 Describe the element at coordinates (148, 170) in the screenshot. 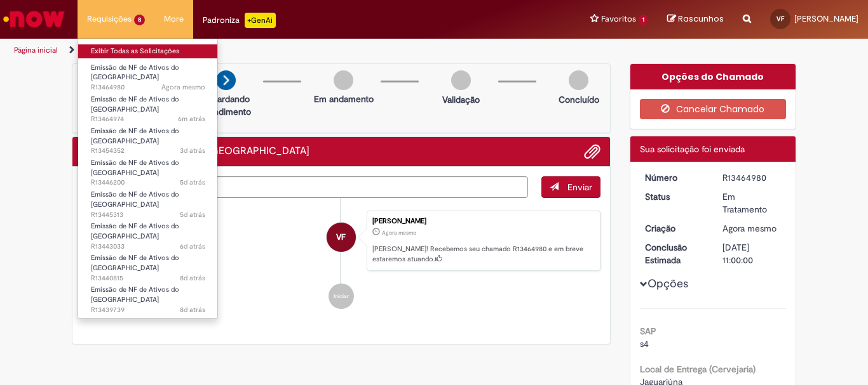

I see `a: Aberto R13446200 : Emissão de NF de Ativos do ASVD` at that location.